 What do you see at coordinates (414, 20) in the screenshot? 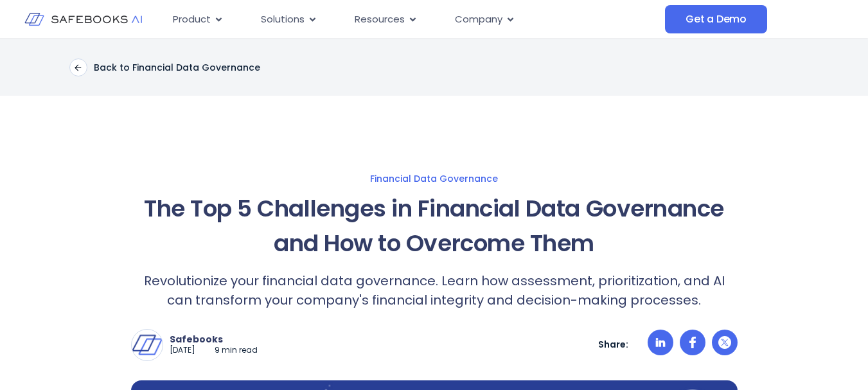
I see `nav: Menu` at bounding box center [414, 20].